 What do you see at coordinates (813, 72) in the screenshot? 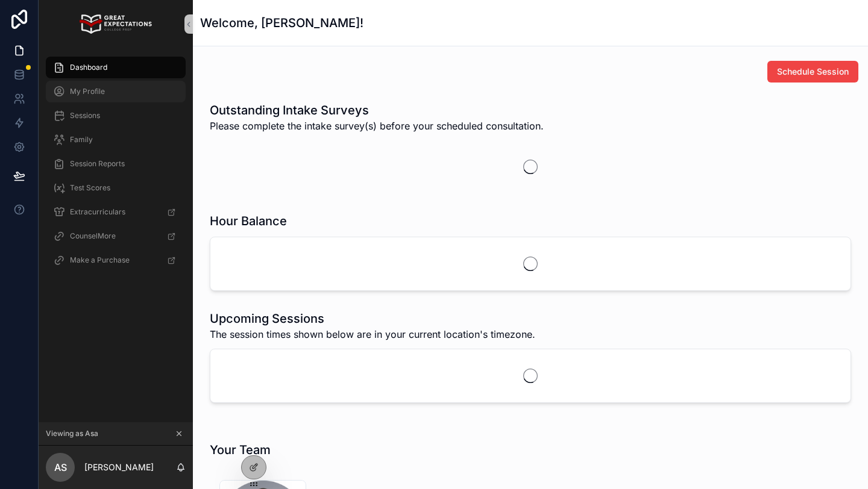
I see `button: Schedule Session` at bounding box center [813, 72].